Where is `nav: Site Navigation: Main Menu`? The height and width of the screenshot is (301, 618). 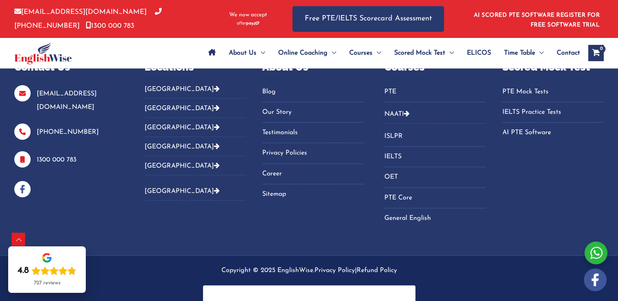
nav: Site Navigation: Main Menu is located at coordinates (391, 53).